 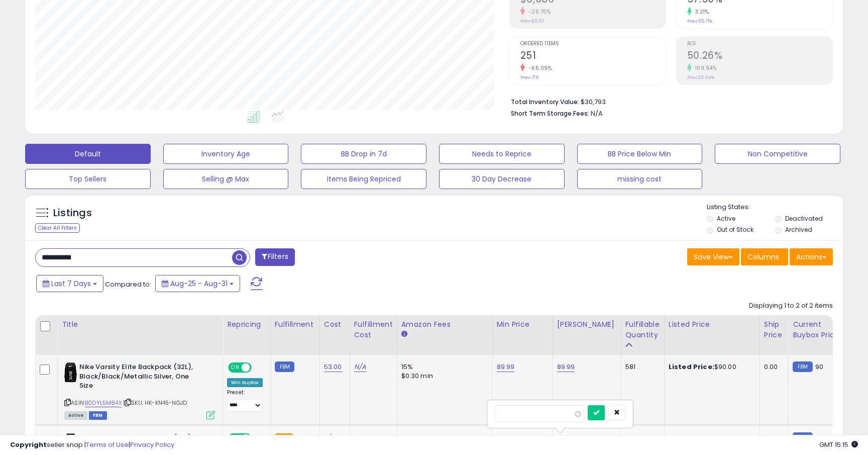 I want to click on span: N/A, so click(x=597, y=113).